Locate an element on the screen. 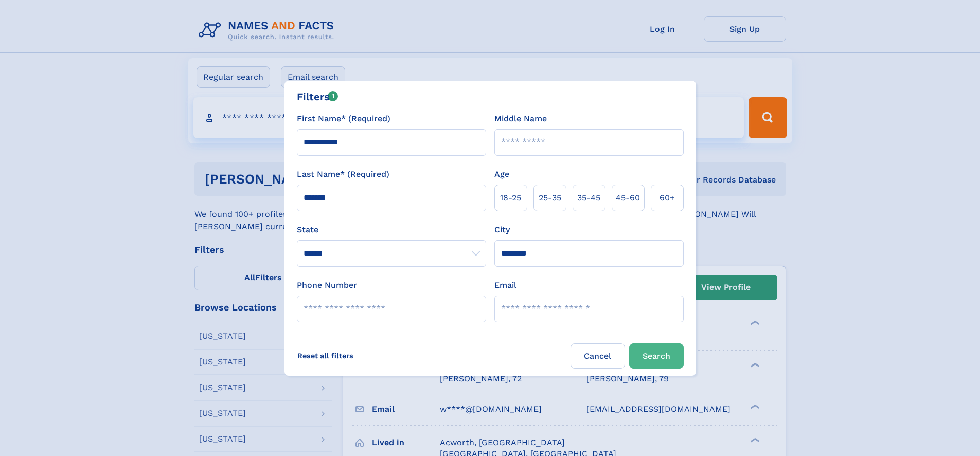  label: Age is located at coordinates (502, 174).